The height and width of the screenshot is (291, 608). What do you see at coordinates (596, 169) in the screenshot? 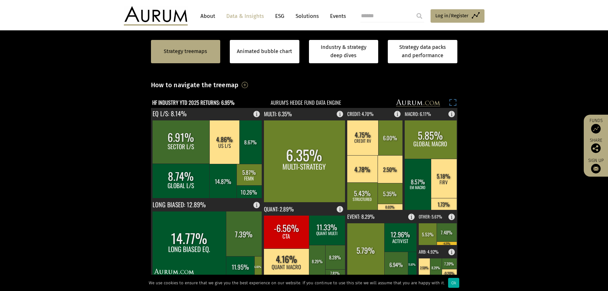
I see `img: Sign up to our newsletter` at bounding box center [596, 169].